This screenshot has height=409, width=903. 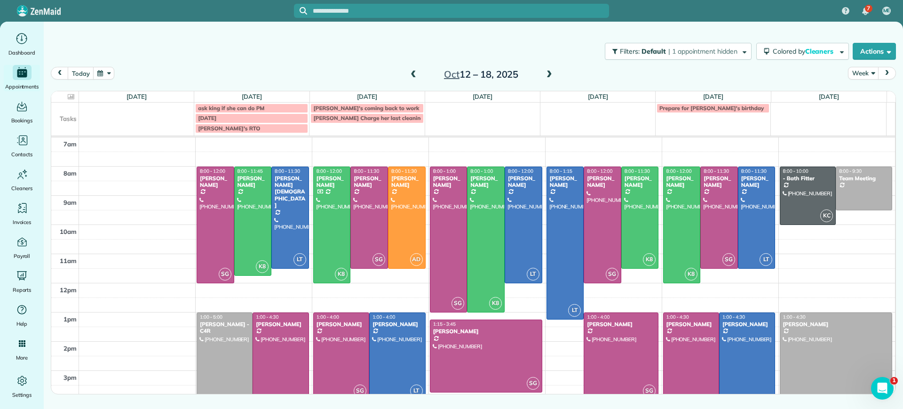 What do you see at coordinates (22, 87) in the screenshot?
I see `span: Appointments` at bounding box center [22, 87].